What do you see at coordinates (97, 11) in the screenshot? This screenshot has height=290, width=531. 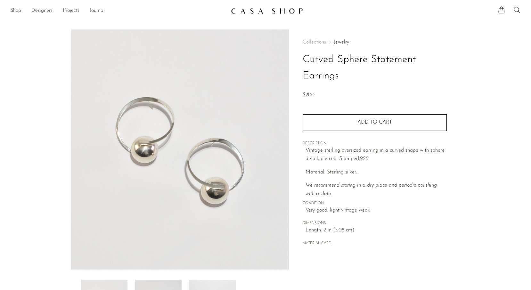 I see `a: Journal` at bounding box center [97, 11].